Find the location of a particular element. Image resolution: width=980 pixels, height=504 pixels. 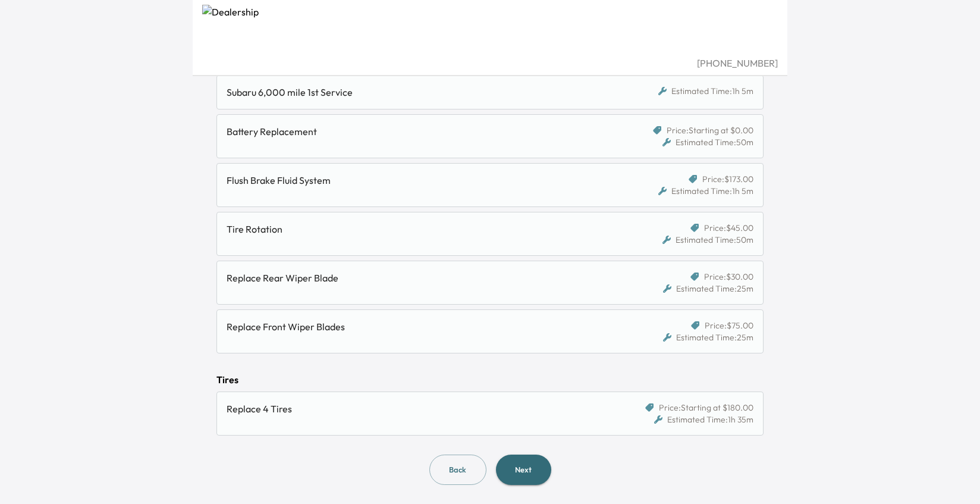

div: Tires is located at coordinates (490, 380).